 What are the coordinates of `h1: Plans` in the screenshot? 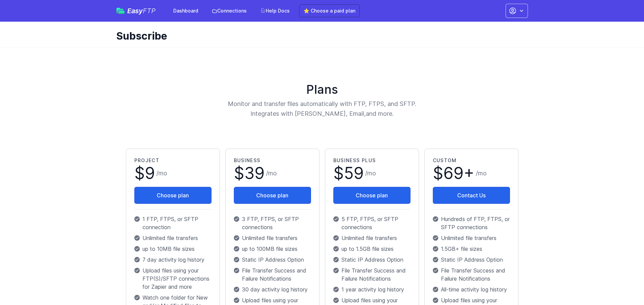 It's located at (322, 89).